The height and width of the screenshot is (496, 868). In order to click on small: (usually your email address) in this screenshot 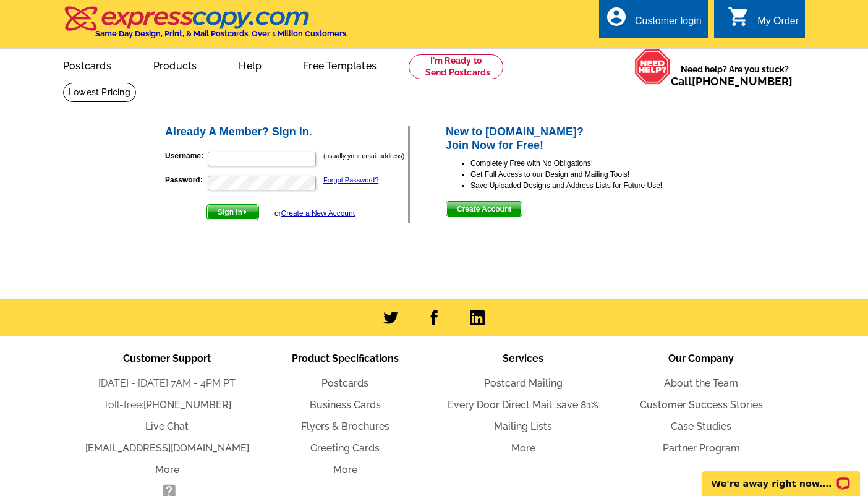, I will do `click(363, 156)`.